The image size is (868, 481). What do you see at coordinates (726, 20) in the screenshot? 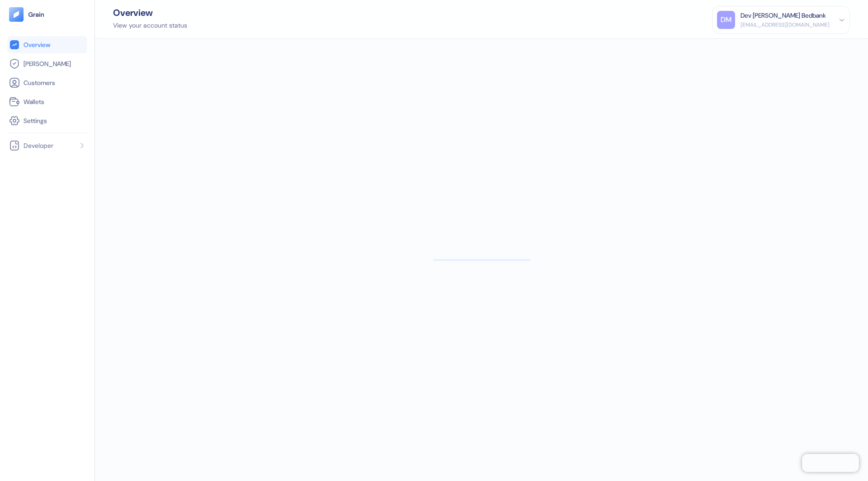
I see `div: DM` at bounding box center [726, 20].